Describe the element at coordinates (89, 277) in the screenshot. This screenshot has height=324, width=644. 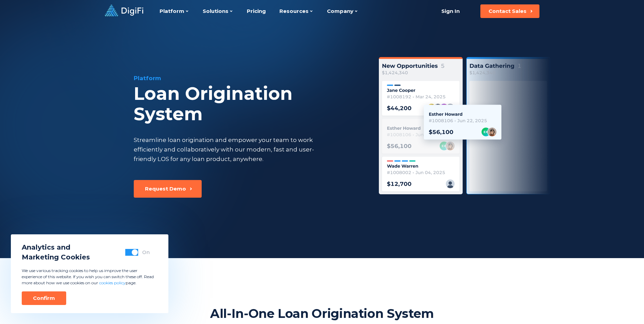
I see `p: We use various tracking cookies to help us improve the user experience of this website. If you wi...` at that location.